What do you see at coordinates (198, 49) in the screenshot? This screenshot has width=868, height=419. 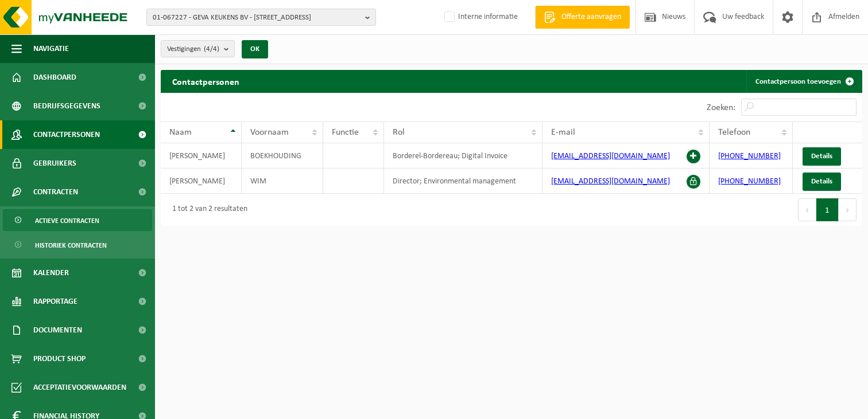 I see `button: Vestigingen(4/4)` at bounding box center [198, 49].